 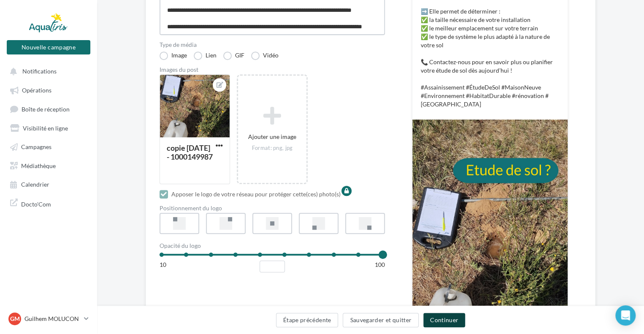 I want to click on button: Nouvelle campagne, so click(x=49, y=47).